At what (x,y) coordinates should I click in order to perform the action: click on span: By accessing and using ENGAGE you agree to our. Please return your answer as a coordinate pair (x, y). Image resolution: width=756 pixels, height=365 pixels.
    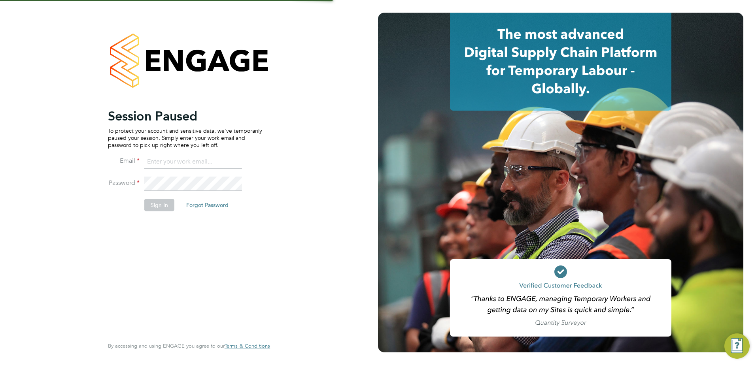
    Looking at the image, I should click on (189, 346).